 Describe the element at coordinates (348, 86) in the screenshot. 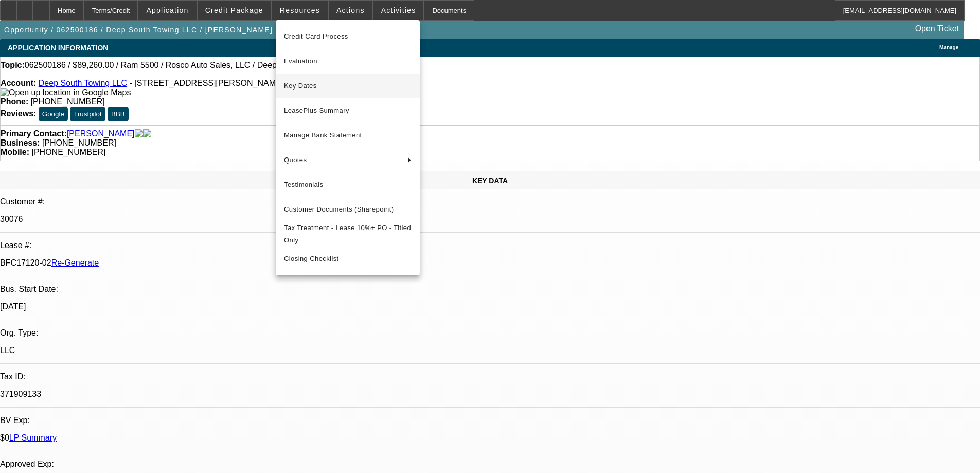

I see `span: Key Dates` at that location.